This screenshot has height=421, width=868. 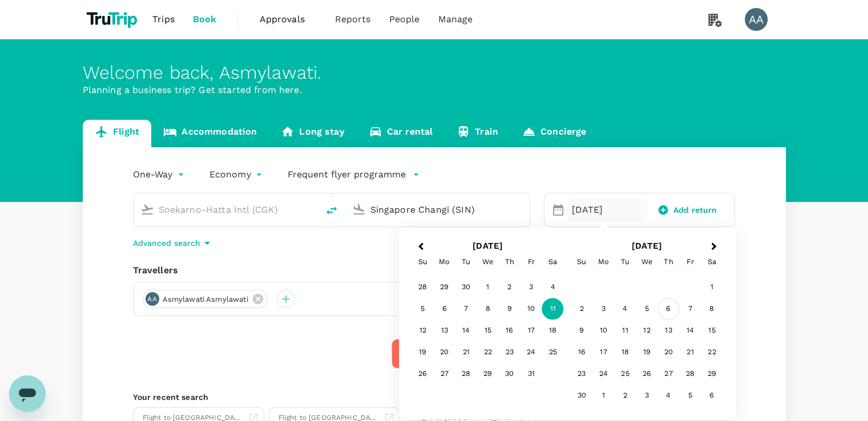 What do you see at coordinates (510, 353) in the screenshot?
I see `div: Choose Thursday, October 23rd, 2025` at bounding box center [510, 353].